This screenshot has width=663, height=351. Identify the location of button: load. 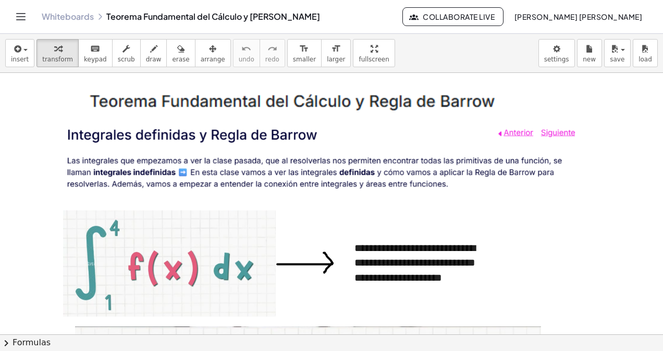
(645, 53).